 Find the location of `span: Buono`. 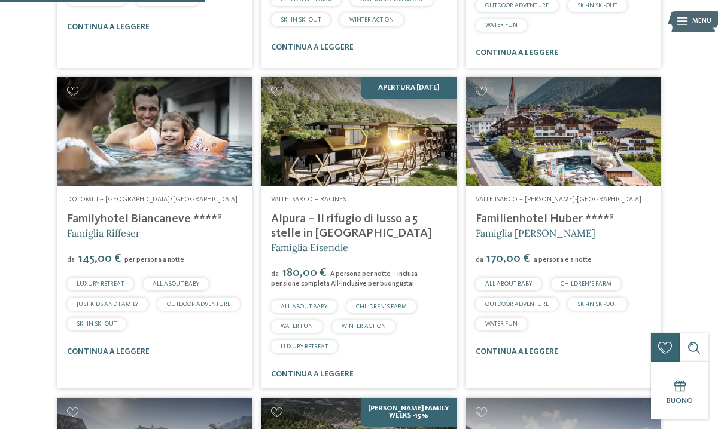

span: Buono is located at coordinates (679, 401).